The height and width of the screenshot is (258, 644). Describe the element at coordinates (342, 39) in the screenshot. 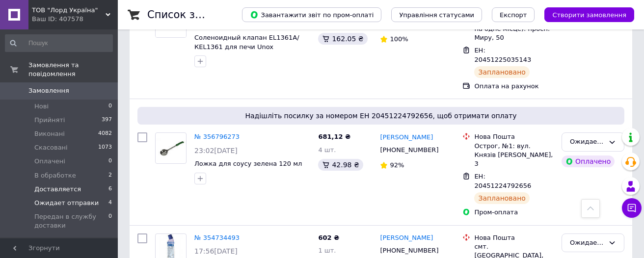

I see `div: 162.05 ₴` at that location.